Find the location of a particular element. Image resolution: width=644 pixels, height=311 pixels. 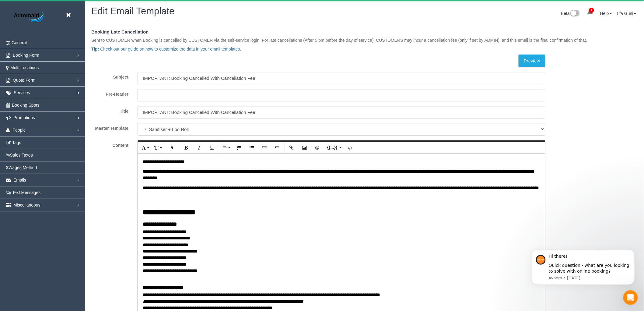

a: Tifa Guni is located at coordinates (627, 13).